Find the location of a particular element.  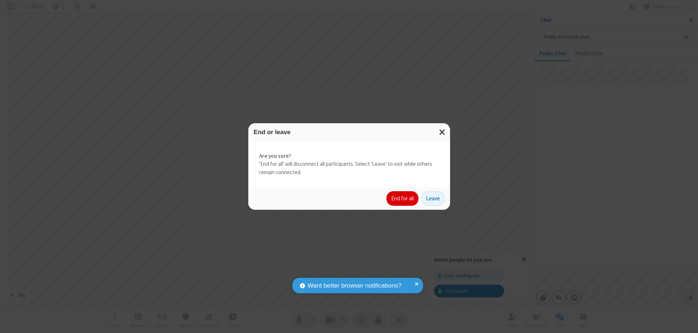

h3: End or leave is located at coordinates (349, 132).